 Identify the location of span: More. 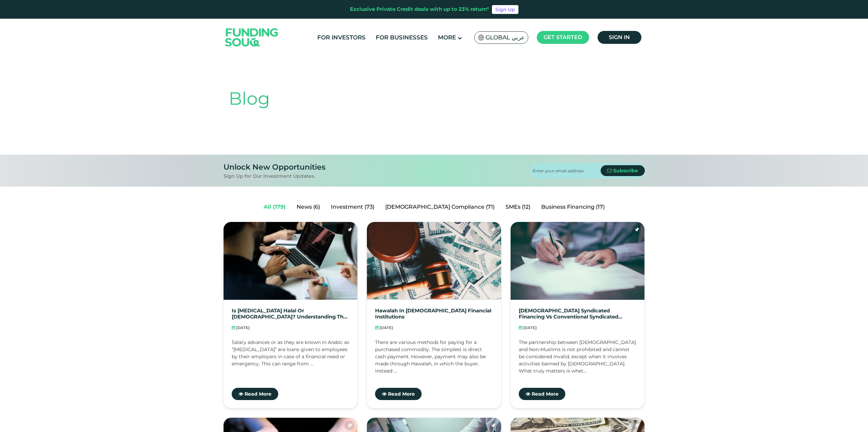
(447, 37).